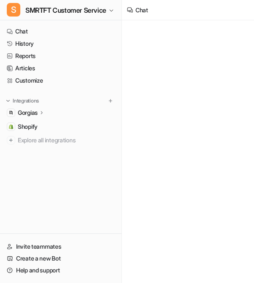 This screenshot has width=254, height=283. I want to click on span: S, so click(14, 10).